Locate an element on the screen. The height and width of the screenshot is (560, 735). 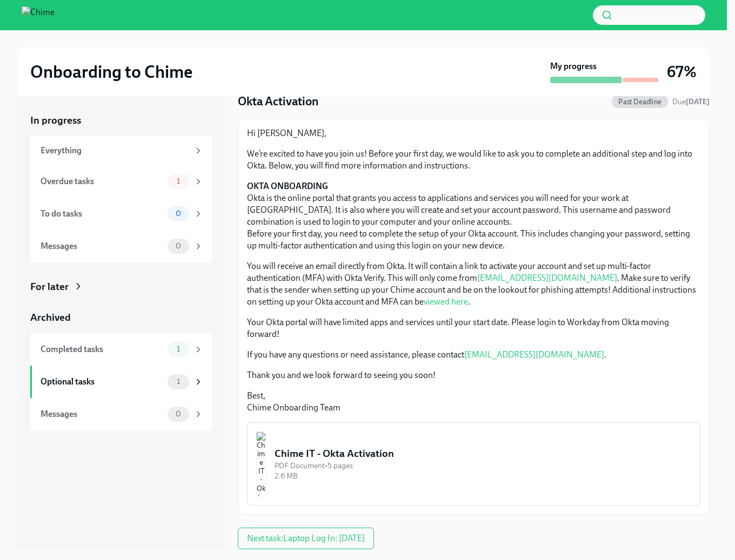
div: For later is located at coordinates (49, 287).